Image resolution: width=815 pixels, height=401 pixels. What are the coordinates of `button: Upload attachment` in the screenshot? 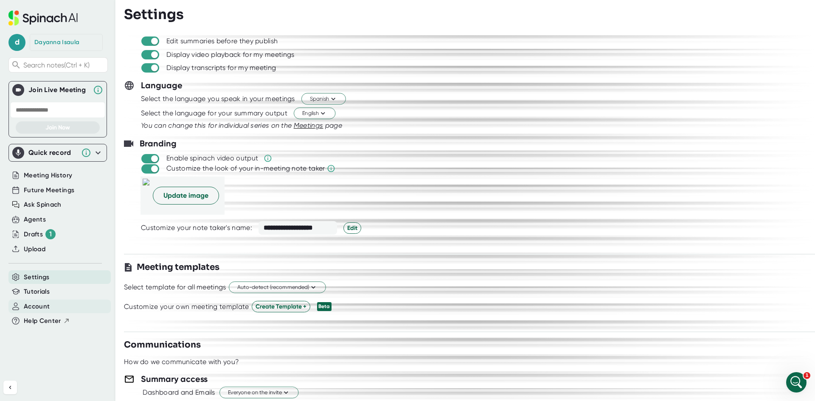 It's located at (17, 274).